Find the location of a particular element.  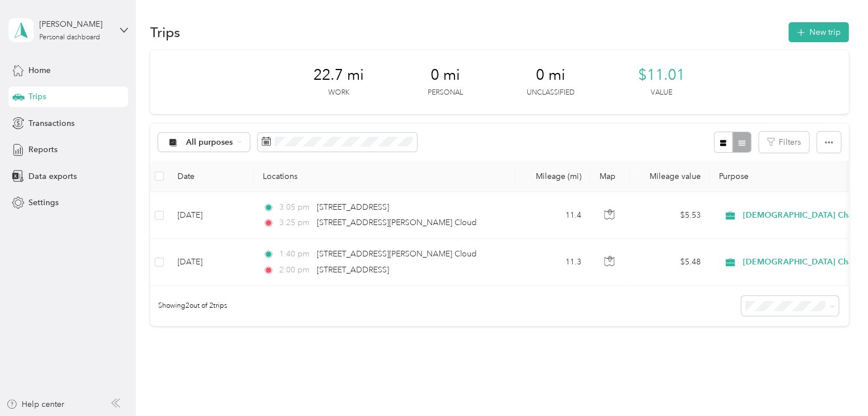

span: 22.7 mi is located at coordinates (339, 75).